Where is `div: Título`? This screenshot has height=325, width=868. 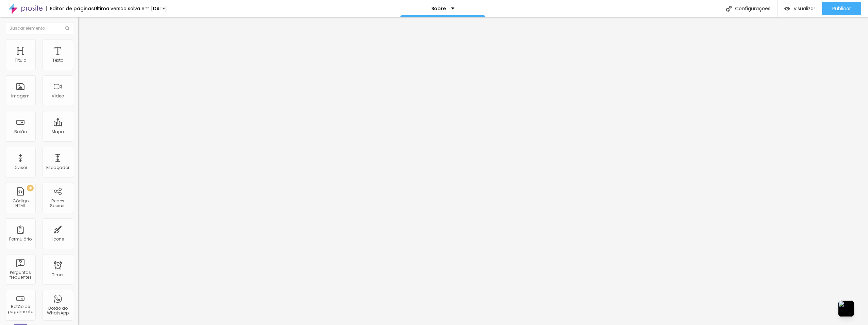 div: Título is located at coordinates (20, 60).